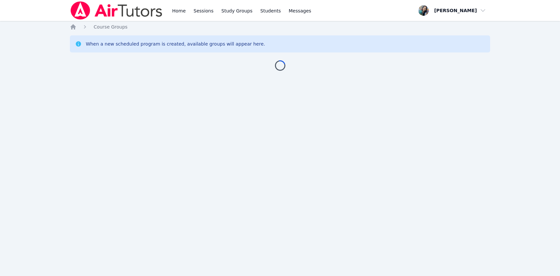 The width and height of the screenshot is (560, 276). What do you see at coordinates (280, 27) in the screenshot?
I see `nav: Breadcrumb` at bounding box center [280, 27].